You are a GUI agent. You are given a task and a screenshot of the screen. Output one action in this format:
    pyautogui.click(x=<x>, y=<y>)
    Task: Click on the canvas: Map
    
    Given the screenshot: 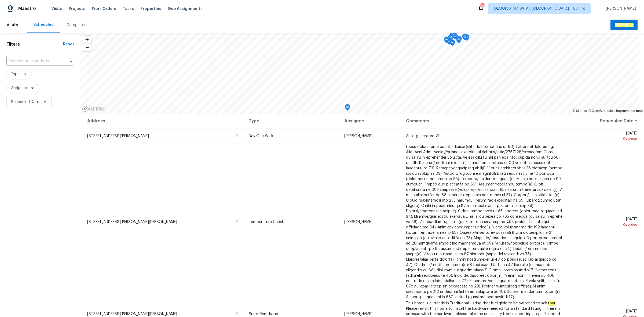 What is the action you would take?
    pyautogui.click(x=360, y=73)
    